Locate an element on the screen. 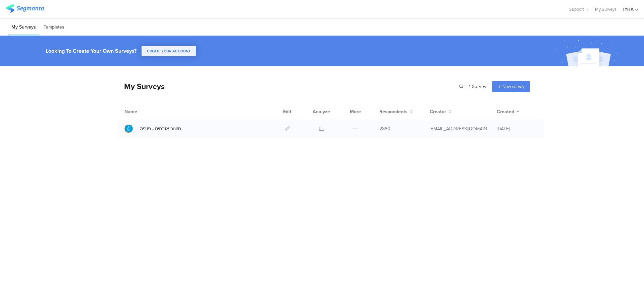 This screenshot has height=306, width=644. div: IYHA is located at coordinates (628, 9).